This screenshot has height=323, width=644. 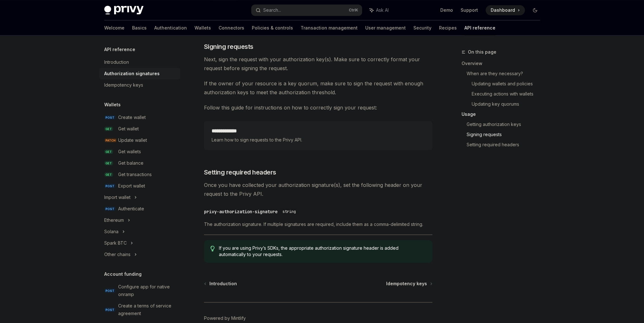 I want to click on div: Spark BTC, so click(x=115, y=243).